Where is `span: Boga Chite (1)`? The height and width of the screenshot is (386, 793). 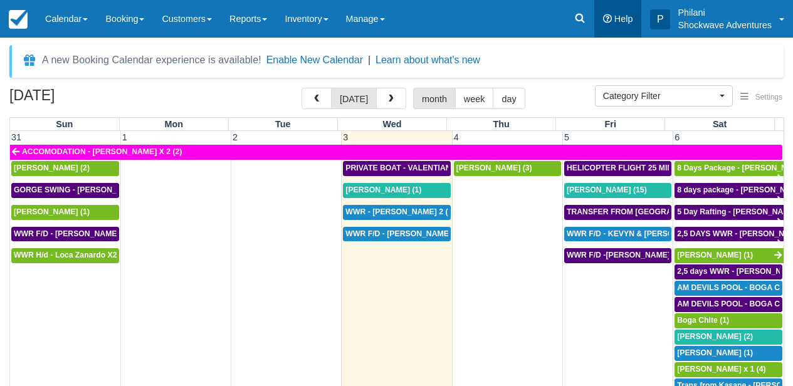 span: Boga Chite (1) is located at coordinates (703, 320).